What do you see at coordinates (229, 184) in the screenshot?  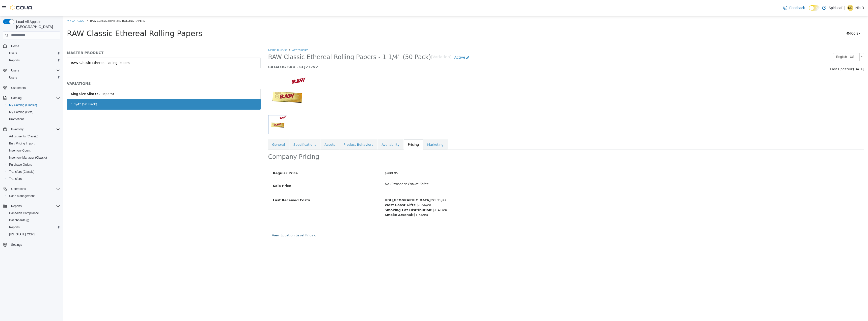 I see `span: Last Received Costs` at bounding box center [229, 184].